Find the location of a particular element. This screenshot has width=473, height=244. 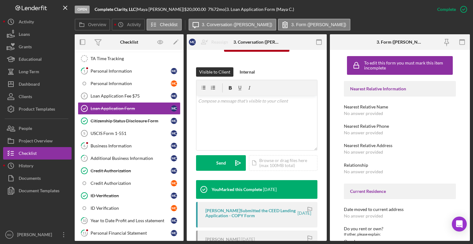

tspan: 2 is located at coordinates (84, 96).